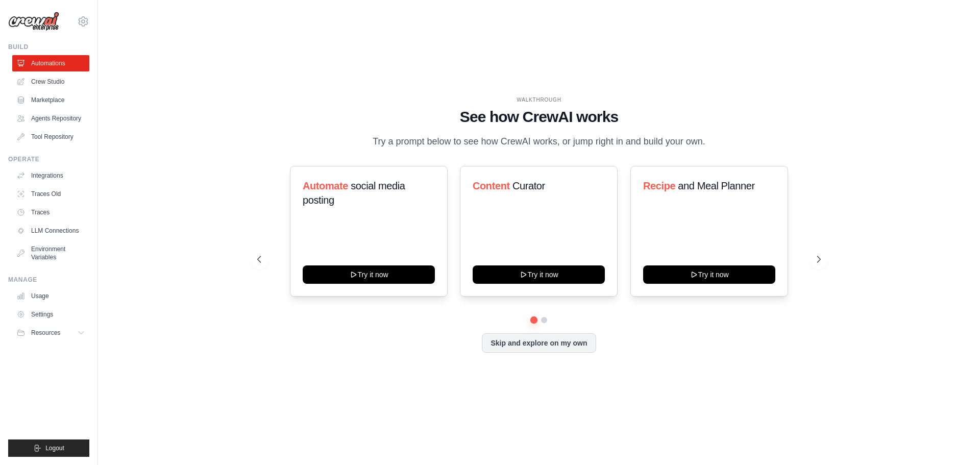  I want to click on a: Integrations, so click(51, 175).